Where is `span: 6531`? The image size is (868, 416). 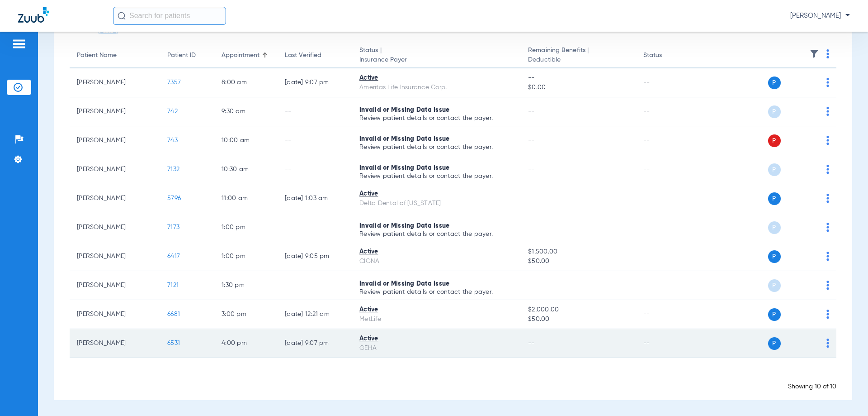 span: 6531 is located at coordinates (174, 343).